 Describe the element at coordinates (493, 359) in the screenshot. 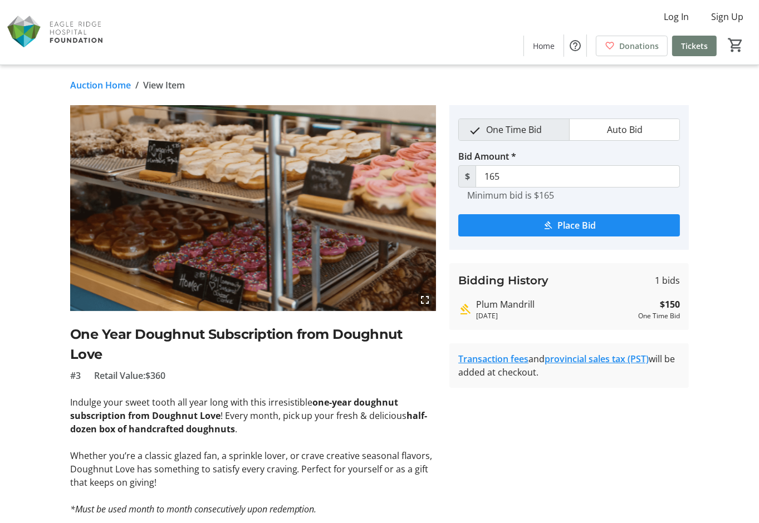

I see `a: Transaction fees` at that location.